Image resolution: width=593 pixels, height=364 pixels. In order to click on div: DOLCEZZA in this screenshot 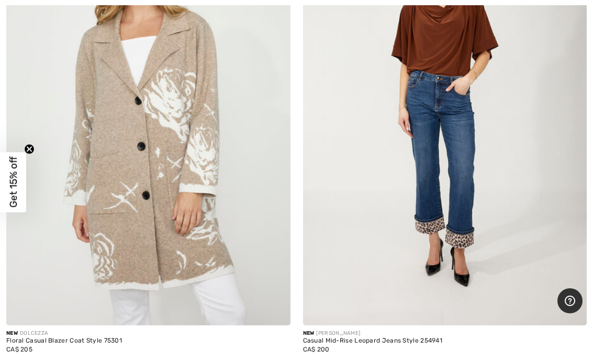, I will do `click(148, 333)`.